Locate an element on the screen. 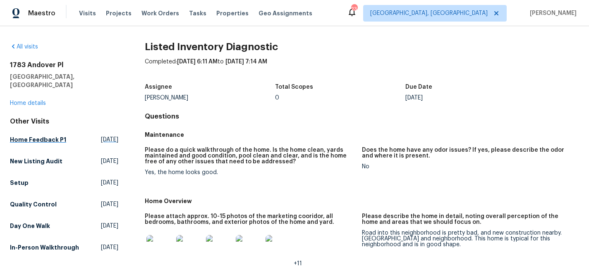 This screenshot has height=274, width=589. span: Maestro is located at coordinates (42, 13).